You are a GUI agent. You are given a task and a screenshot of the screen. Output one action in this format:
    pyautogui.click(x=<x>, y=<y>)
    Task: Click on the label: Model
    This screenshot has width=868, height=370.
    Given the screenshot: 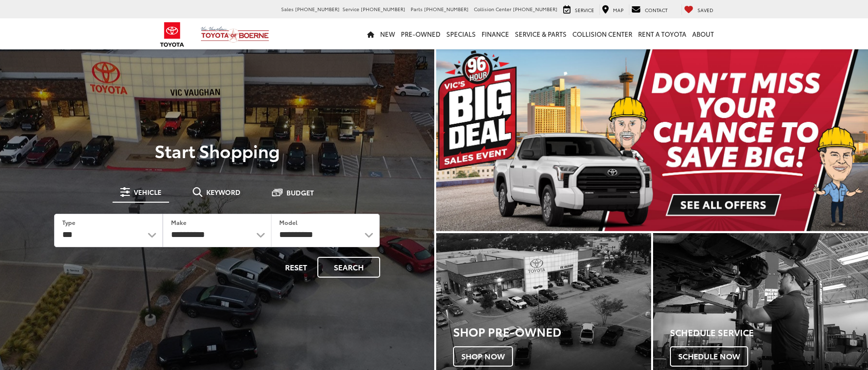 What is the action you would take?
    pyautogui.click(x=288, y=222)
    